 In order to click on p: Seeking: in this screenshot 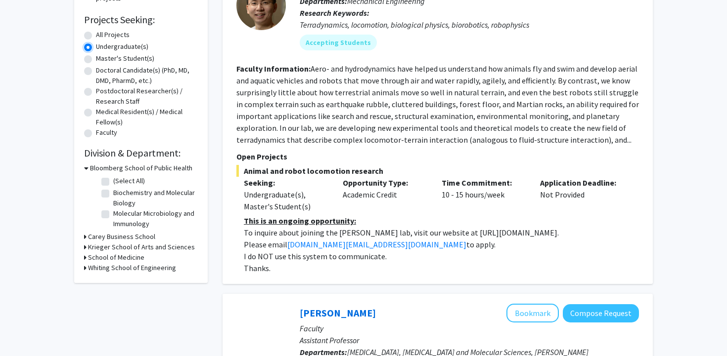, I will do `click(286, 183)`.